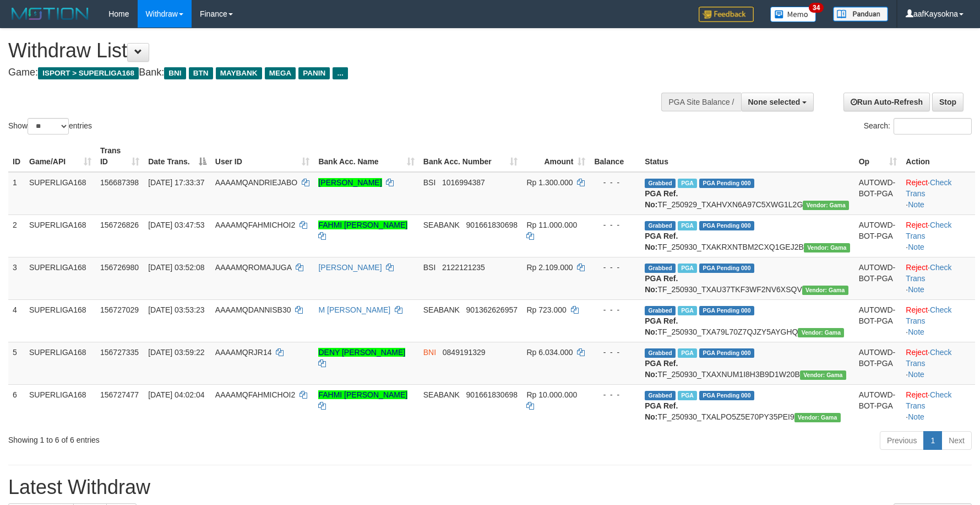 This screenshot has width=980, height=505. I want to click on h1: Latest Withdraw, so click(490, 487).